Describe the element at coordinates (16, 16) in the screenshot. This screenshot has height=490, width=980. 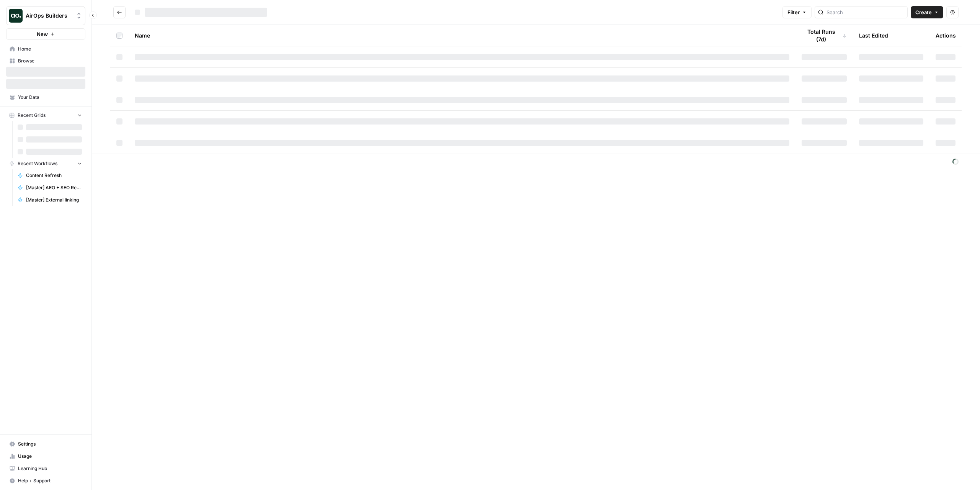
I see `img: AirOps Builders Logo` at that location.